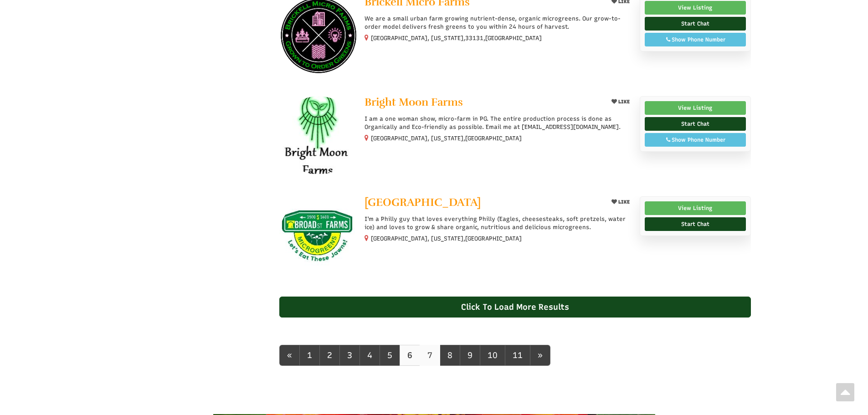 The width and height of the screenshot is (868, 415). What do you see at coordinates (492, 355) in the screenshot?
I see `a: 10` at bounding box center [492, 355].